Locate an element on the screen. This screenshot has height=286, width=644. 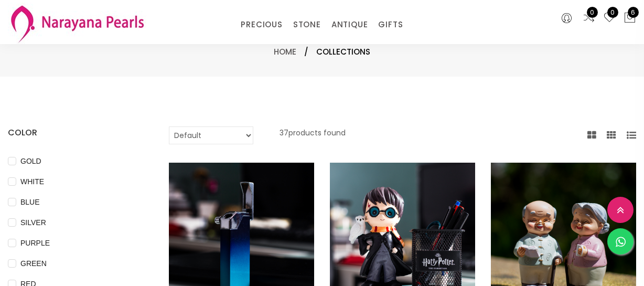
span: GOLD is located at coordinates (31, 161).